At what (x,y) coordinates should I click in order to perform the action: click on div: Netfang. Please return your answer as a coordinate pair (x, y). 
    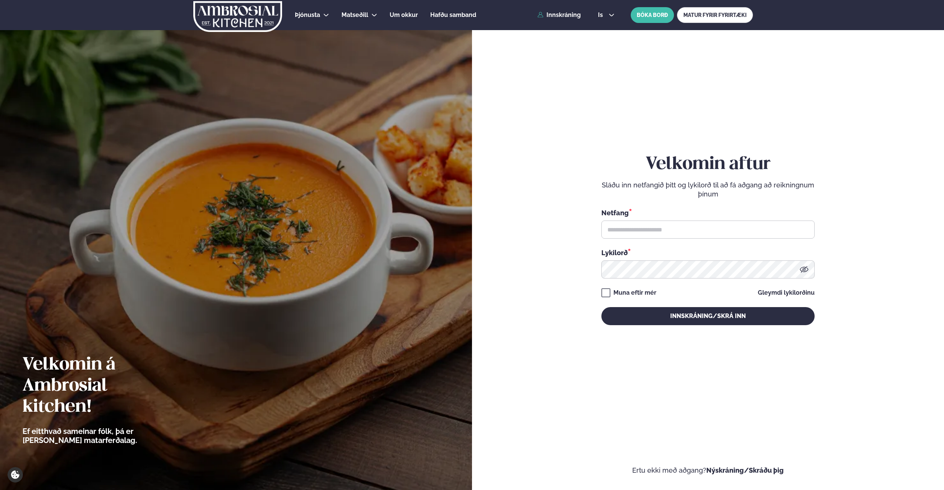
    Looking at the image, I should click on (708, 213).